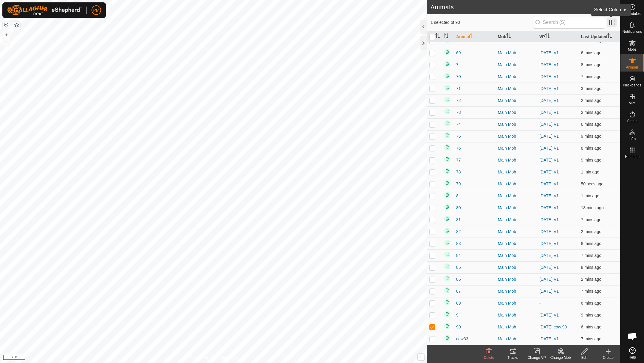 The image size is (644, 363). What do you see at coordinates (632, 358) in the screenshot?
I see `span: Help` at bounding box center [632, 358].